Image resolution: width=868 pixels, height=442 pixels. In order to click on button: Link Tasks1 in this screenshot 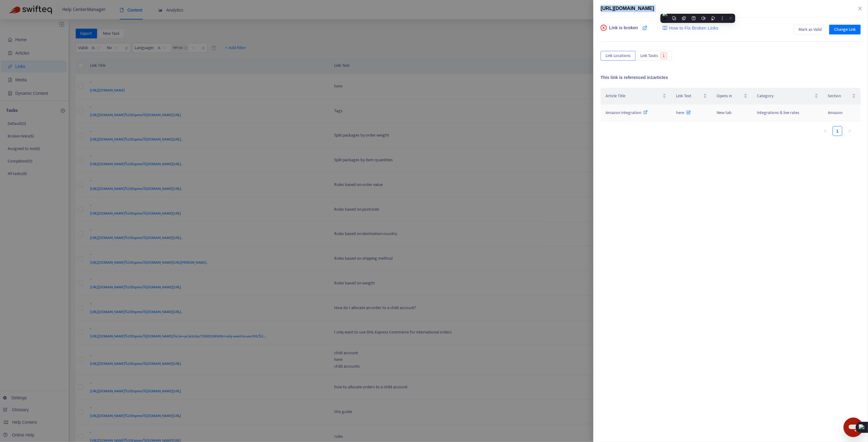, I will do `click(654, 55)`.